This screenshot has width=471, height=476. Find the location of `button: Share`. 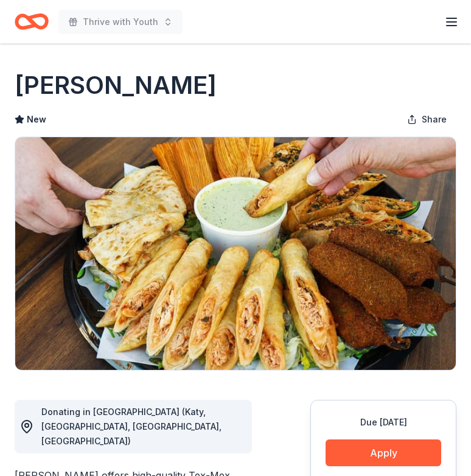

button: Share is located at coordinates (427, 120).